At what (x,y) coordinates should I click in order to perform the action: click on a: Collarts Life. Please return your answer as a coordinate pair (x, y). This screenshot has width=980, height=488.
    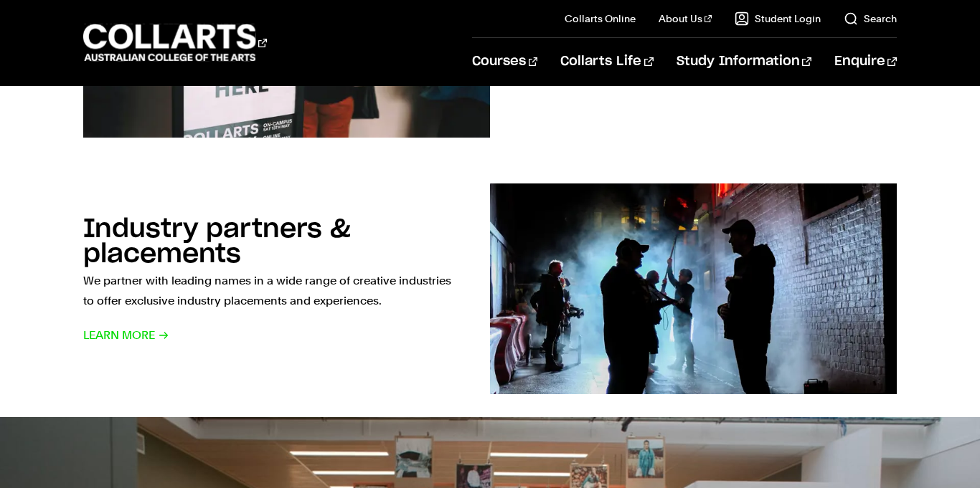
    Looking at the image, I should click on (606, 61).